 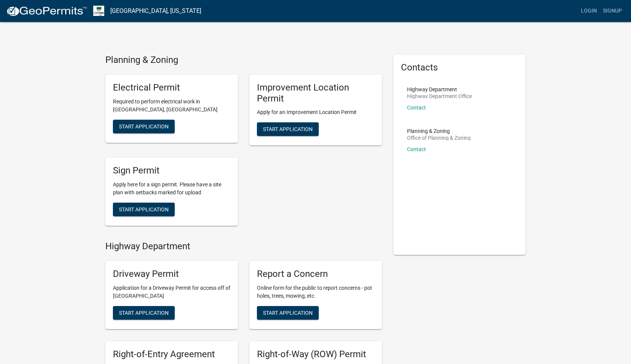 What do you see at coordinates (172, 170) in the screenshot?
I see `h5: Sign Permit` at bounding box center [172, 170].